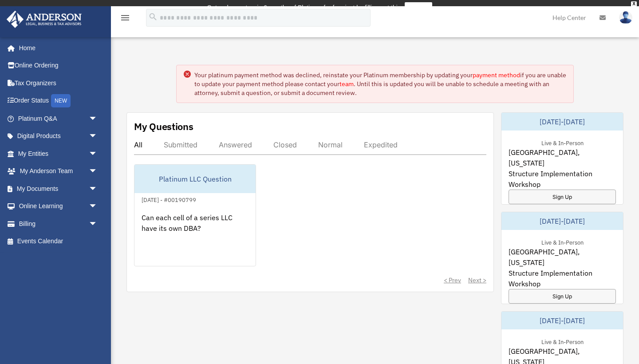 The height and width of the screenshot is (364, 639). Describe the element at coordinates (125, 19) in the screenshot. I see `a: menu` at that location.